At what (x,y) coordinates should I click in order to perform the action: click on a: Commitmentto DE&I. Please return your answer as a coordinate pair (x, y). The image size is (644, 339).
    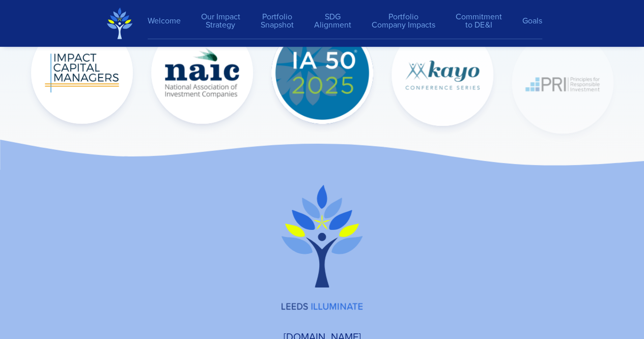
    Looking at the image, I should click on (478, 21).